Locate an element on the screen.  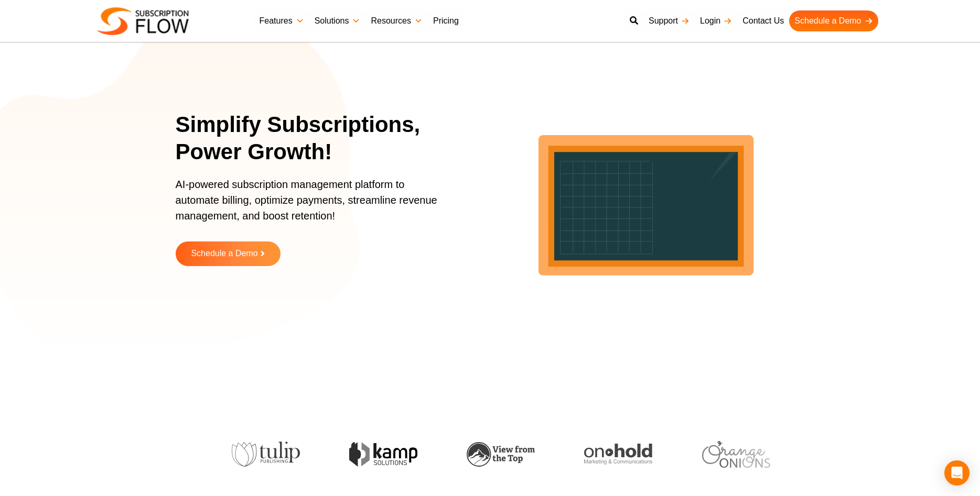
span: Schedule a Demo is located at coordinates (224, 254).